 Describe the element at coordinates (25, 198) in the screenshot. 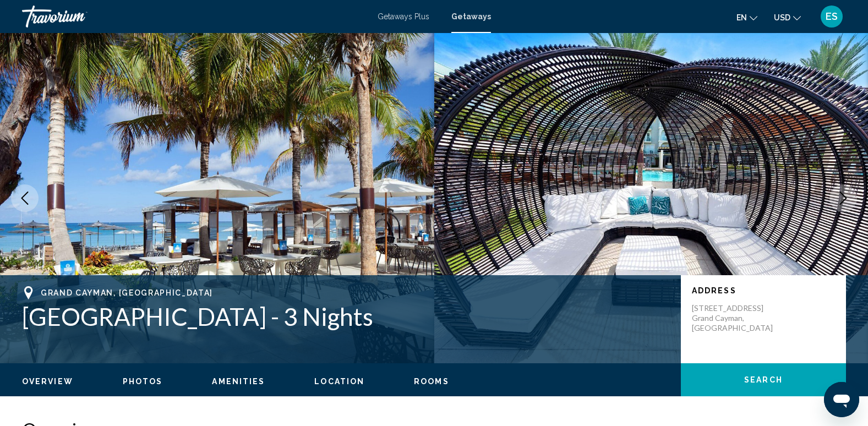

I see `button: Previous image` at that location.